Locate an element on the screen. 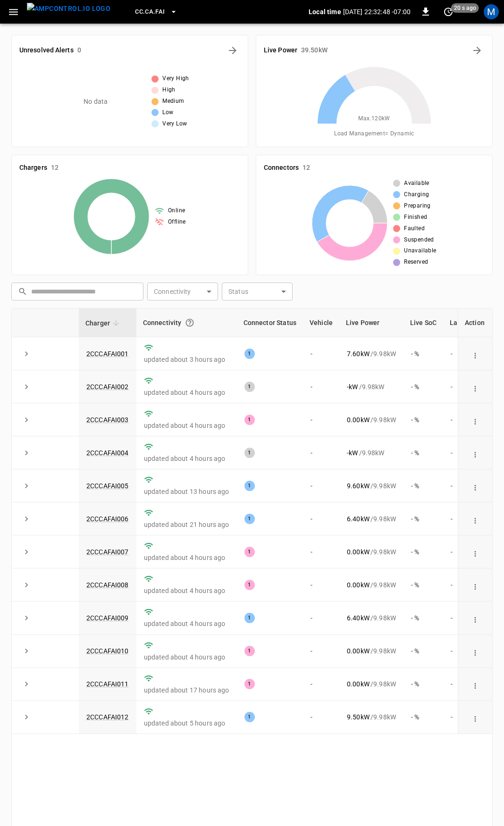 The width and height of the screenshot is (504, 826). th: Vehicle is located at coordinates (321, 323).